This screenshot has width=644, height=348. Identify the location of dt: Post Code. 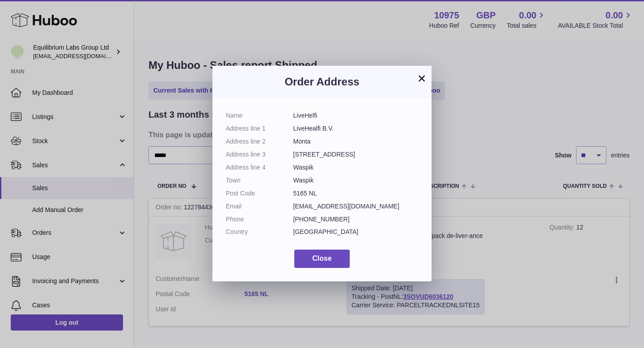
(259, 193).